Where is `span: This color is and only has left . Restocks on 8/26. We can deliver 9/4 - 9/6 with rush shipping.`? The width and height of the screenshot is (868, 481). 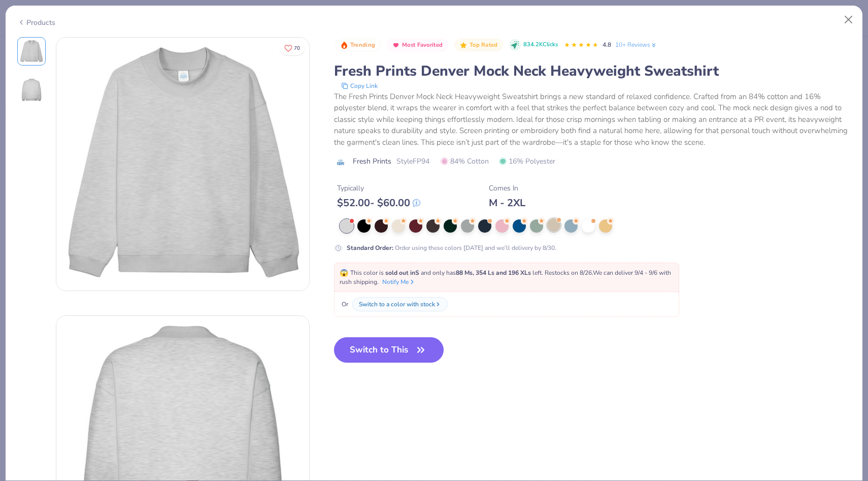 span: This color is and only has left . Restocks on 8/26. We can deliver 9/4 - 9/6 with rush shipping. is located at coordinates (505, 277).